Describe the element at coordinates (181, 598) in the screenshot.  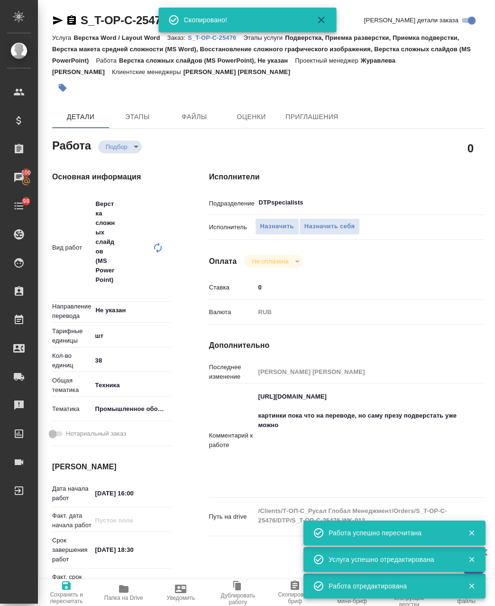
I see `span: Уведомить` at that location.